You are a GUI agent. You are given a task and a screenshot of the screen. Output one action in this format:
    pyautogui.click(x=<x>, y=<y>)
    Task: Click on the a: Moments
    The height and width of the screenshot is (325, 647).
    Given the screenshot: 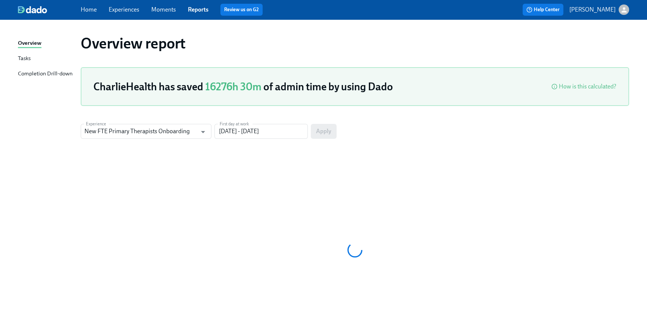 What is the action you would take?
    pyautogui.click(x=164, y=9)
    